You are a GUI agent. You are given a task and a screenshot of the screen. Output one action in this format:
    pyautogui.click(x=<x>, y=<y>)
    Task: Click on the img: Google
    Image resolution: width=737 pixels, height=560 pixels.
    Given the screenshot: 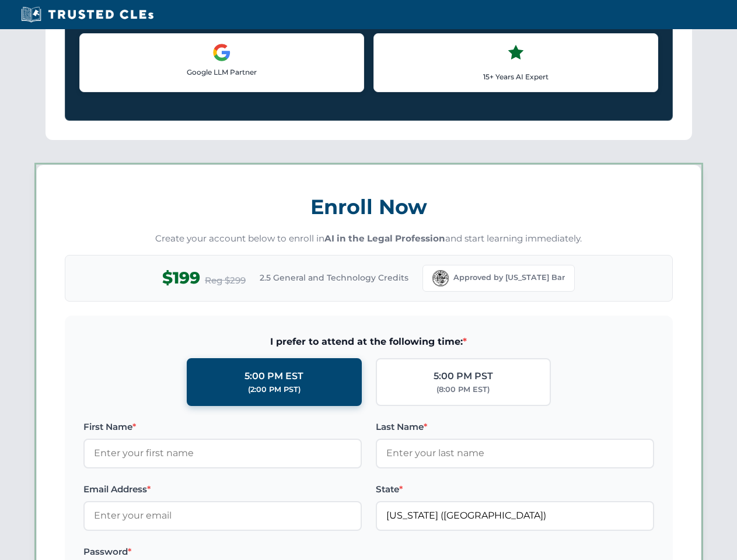 What is the action you would take?
    pyautogui.click(x=221, y=52)
    